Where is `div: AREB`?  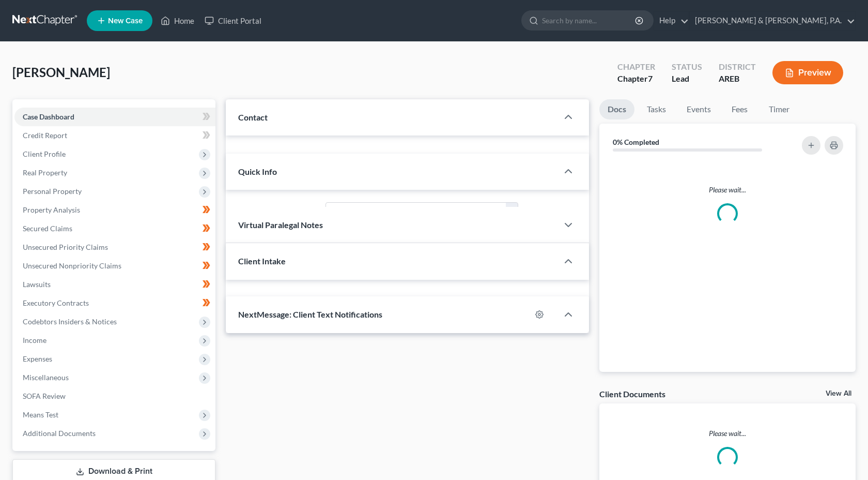 div: AREB is located at coordinates (737, 79).